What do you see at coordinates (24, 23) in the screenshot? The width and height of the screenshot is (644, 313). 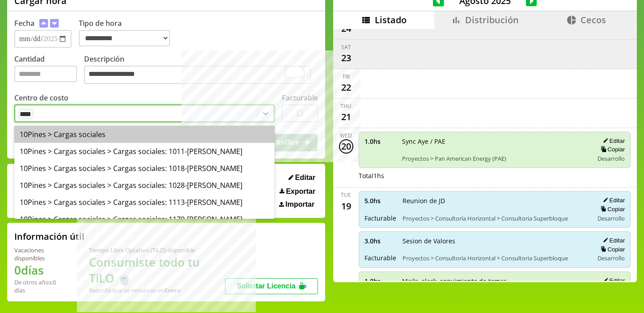 I see `label: Fecha` at bounding box center [24, 23].